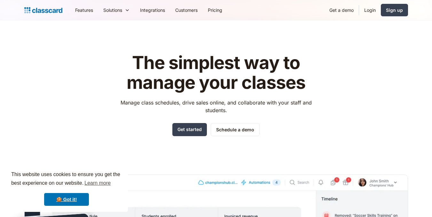  I want to click on p: Manage class schedules, drive sales online, and collaborate with your staff and students., so click(216, 106).